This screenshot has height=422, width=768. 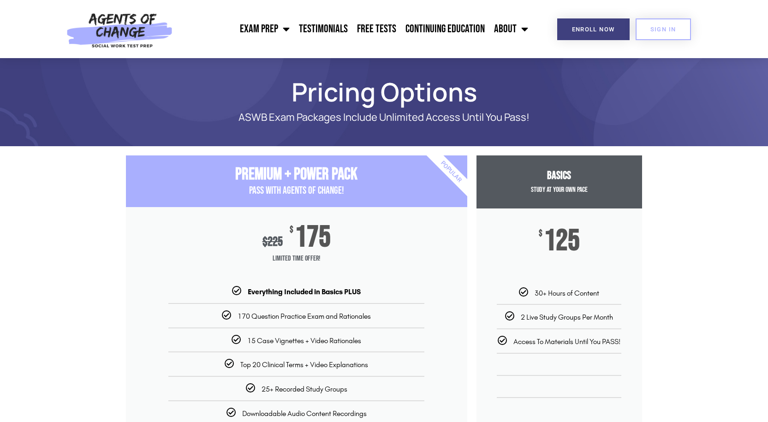 What do you see at coordinates (323, 29) in the screenshot?
I see `a: Testimonials` at bounding box center [323, 29].